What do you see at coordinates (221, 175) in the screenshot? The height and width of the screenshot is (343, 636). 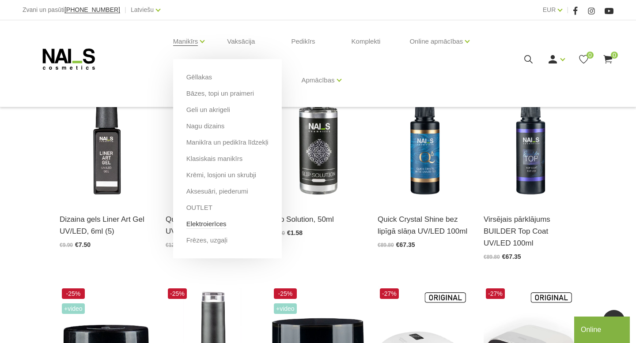 I see `a: Krēmi, losjoni un skrubji` at bounding box center [221, 175].